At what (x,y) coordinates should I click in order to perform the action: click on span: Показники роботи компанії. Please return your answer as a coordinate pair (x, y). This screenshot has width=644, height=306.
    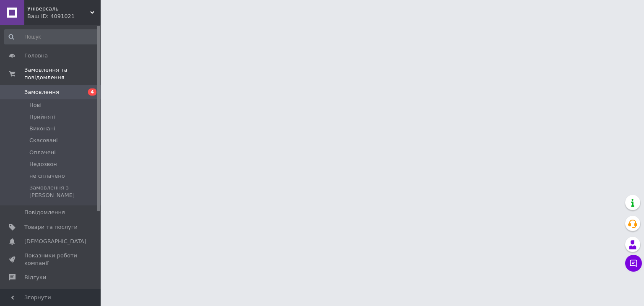
    Looking at the image, I should click on (51, 260).